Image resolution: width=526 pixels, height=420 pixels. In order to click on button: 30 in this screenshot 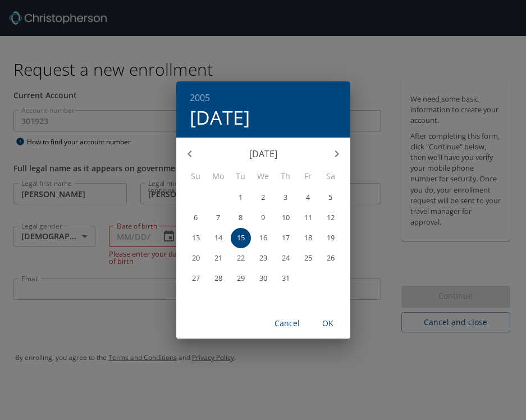, I will do `click(264, 278)`.